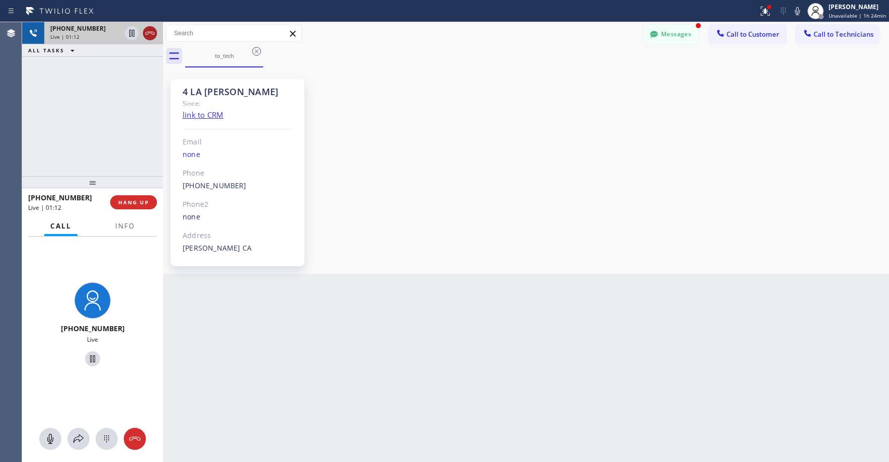  What do you see at coordinates (203, 115) in the screenshot?
I see `a: link to CRM` at bounding box center [203, 115].